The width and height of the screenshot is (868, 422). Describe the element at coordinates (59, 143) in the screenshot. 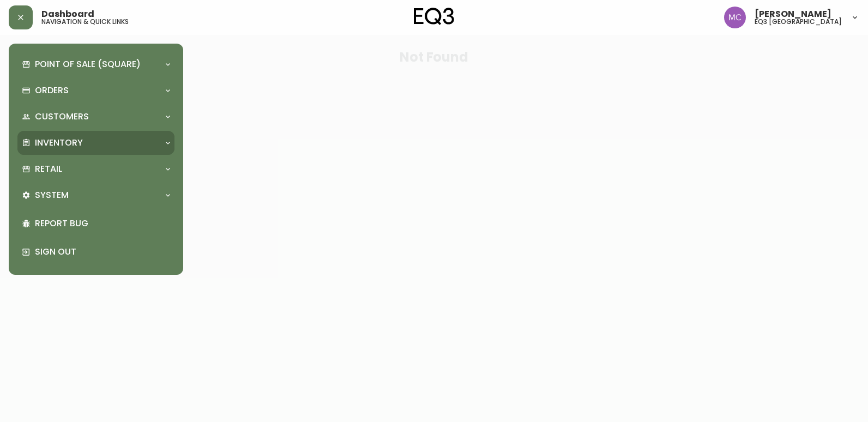

I see `p: Inventory` at that location.